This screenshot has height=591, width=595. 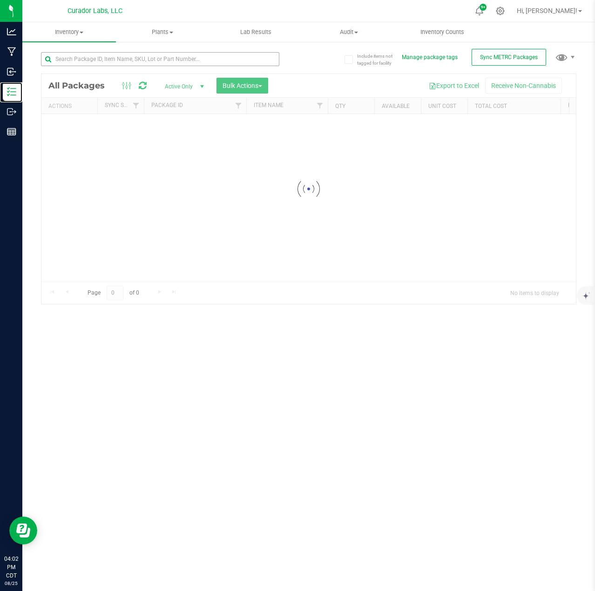 What do you see at coordinates (12, 72) in the screenshot?
I see `inline-svg: Inbound` at bounding box center [12, 72].